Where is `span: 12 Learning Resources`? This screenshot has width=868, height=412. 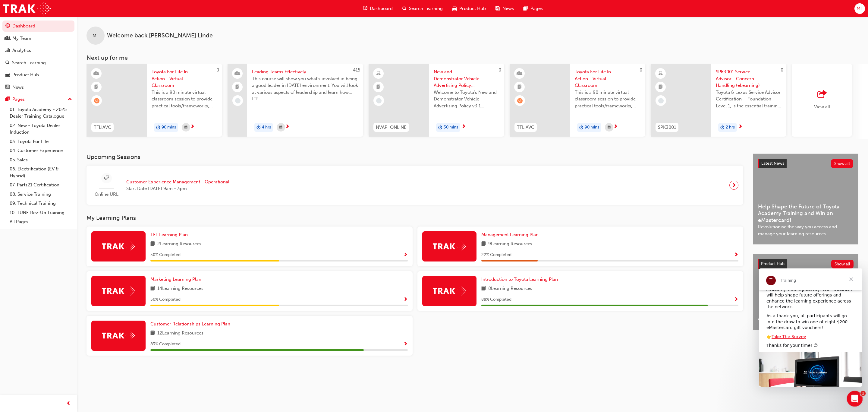 span: 12 Learning Resources is located at coordinates (180, 333).